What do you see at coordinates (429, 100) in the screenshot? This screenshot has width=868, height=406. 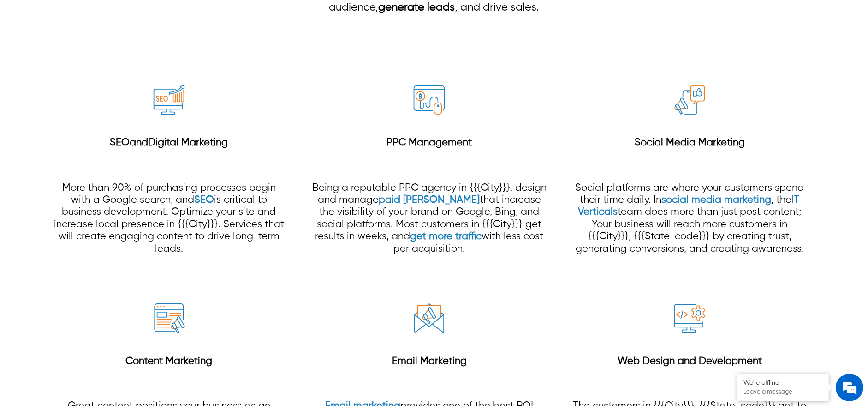 I see `img: ppc-management` at bounding box center [429, 100].